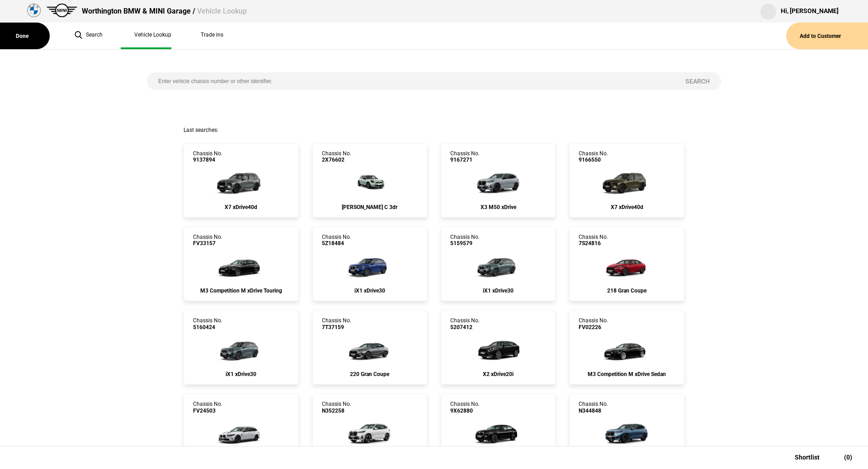  What do you see at coordinates (827, 36) in the screenshot?
I see `button: Add to Customer` at bounding box center [827, 36].